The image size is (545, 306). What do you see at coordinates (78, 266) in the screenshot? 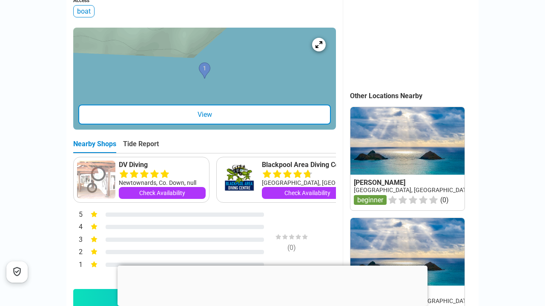
I see `div: 1` at bounding box center [78, 266].